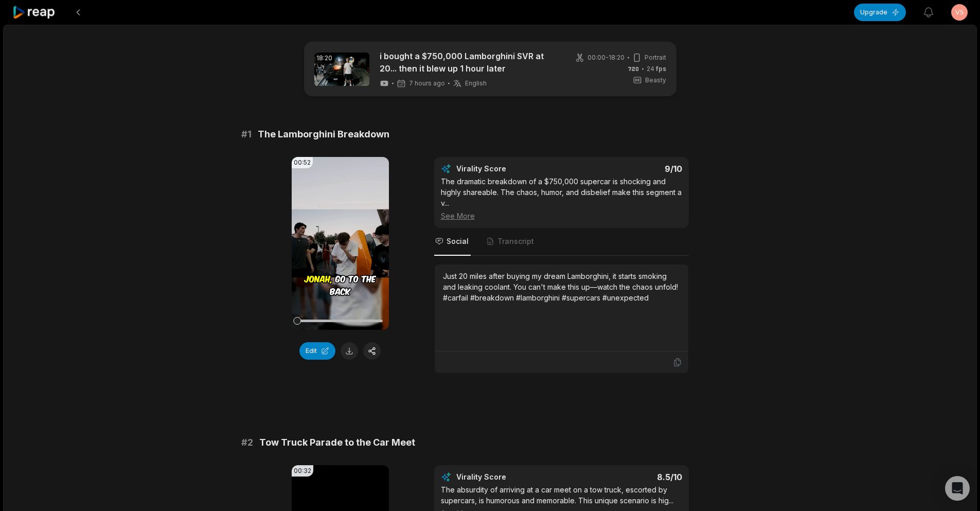 The height and width of the screenshot is (511, 980). I want to click on div: 9 /10, so click(627, 169).